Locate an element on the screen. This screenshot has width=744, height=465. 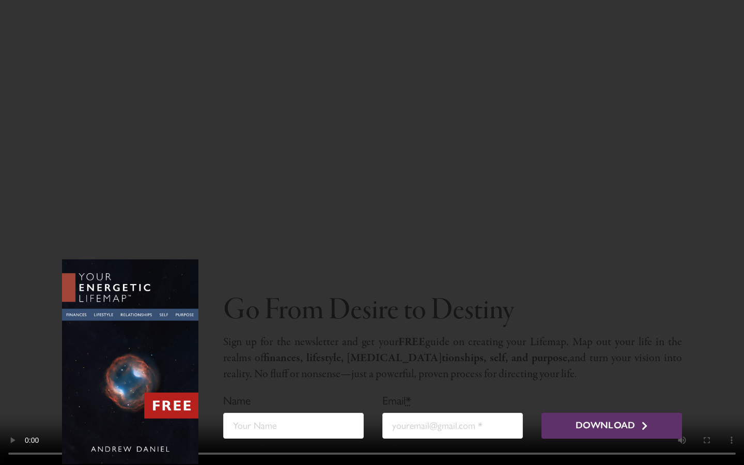
label: Email is located at coordinates (397, 401).